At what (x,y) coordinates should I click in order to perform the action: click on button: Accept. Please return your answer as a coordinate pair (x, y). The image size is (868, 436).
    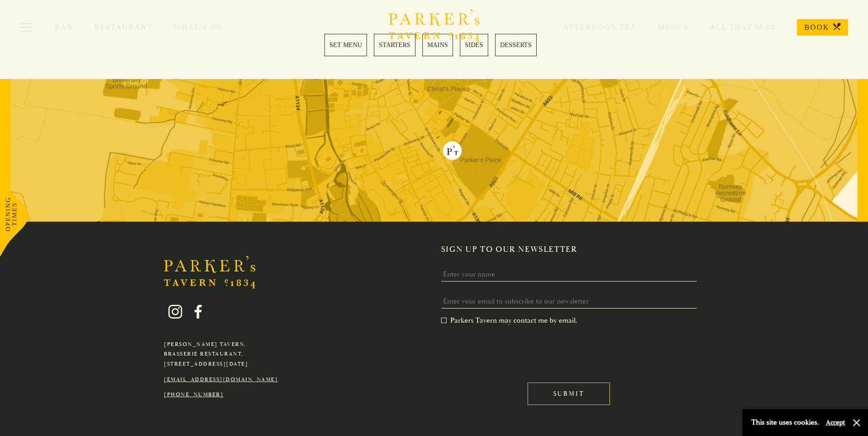
    Looking at the image, I should click on (836, 423).